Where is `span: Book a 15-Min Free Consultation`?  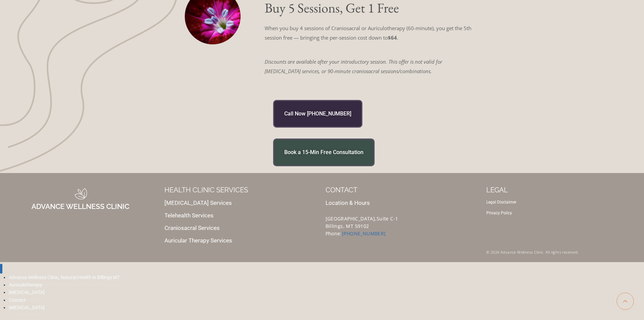
span: Book a 15-Min Free Consultation is located at coordinates (324, 153).